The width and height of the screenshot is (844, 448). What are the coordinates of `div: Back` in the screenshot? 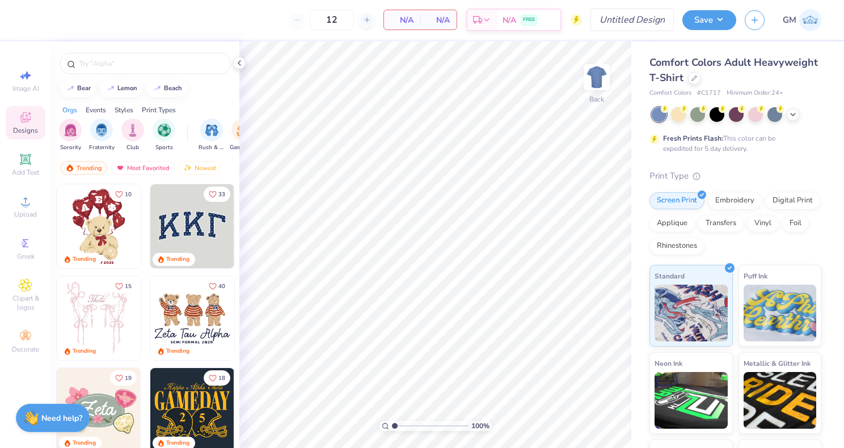 It's located at (597, 99).